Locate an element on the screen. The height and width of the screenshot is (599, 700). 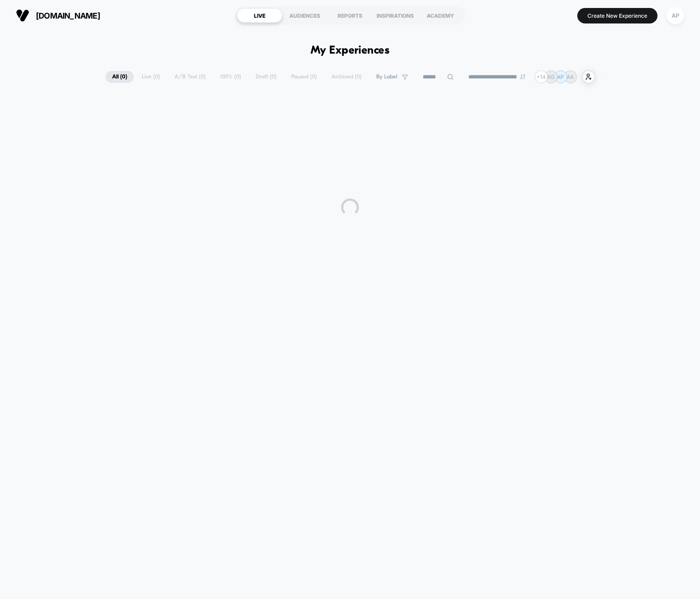
span: By Label is located at coordinates (387, 77).